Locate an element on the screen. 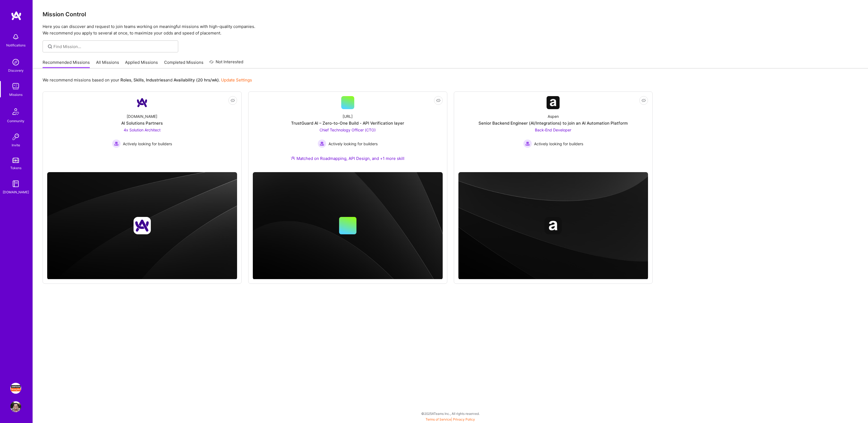 The height and width of the screenshot is (423, 868). div: Matched on Roadmapping, API Design, and +1 more skill is located at coordinates (347, 158).